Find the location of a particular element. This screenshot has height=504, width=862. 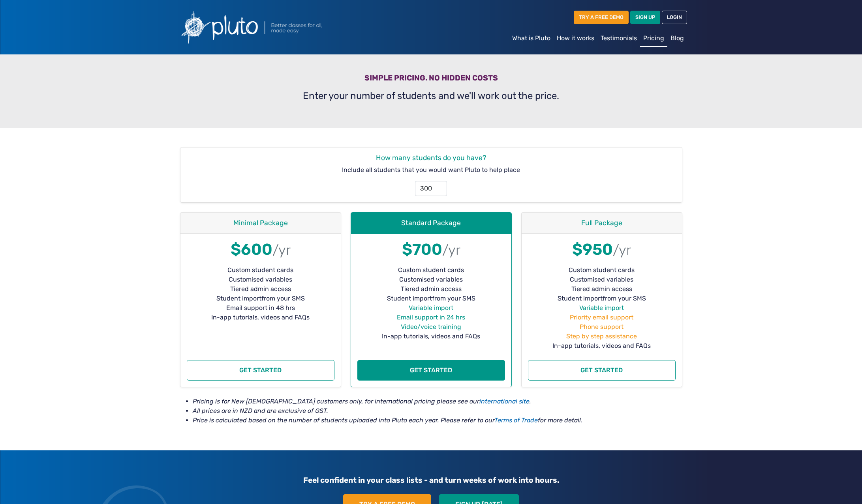

a: LOGIN is located at coordinates (674, 17).